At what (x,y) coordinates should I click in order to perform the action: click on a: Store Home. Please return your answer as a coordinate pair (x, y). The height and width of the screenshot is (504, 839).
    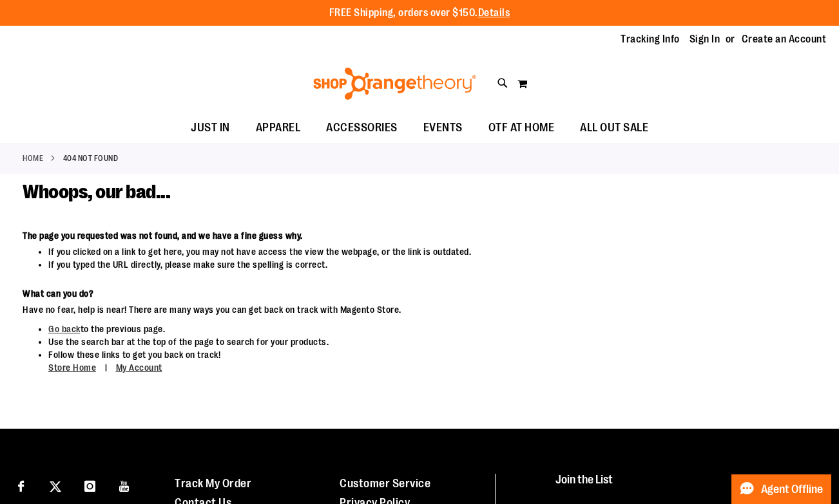
    Looking at the image, I should click on (72, 368).